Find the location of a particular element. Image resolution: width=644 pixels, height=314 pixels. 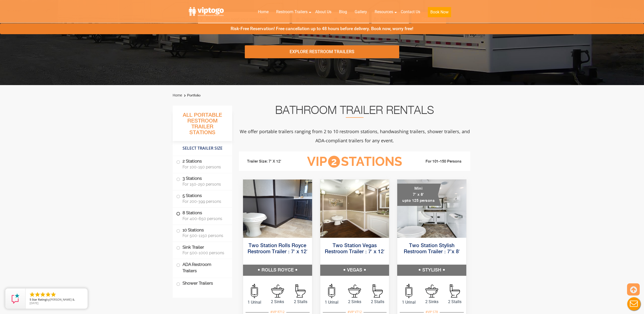

a: Blog is located at coordinates (343, 12).